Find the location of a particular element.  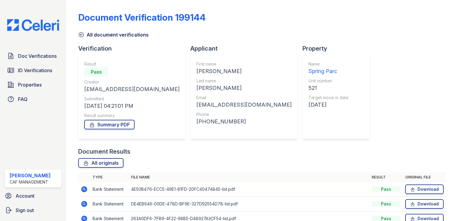

span: FAQ is located at coordinates (23, 99).